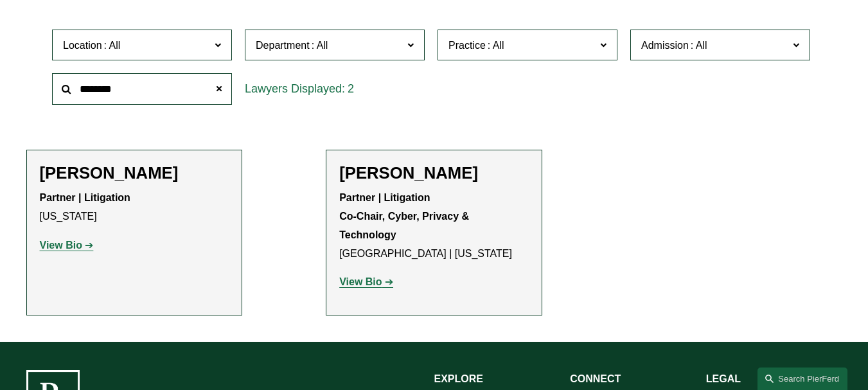 This screenshot has width=868, height=390. Describe the element at coordinates (283, 45) in the screenshot. I see `span: Department` at that location.